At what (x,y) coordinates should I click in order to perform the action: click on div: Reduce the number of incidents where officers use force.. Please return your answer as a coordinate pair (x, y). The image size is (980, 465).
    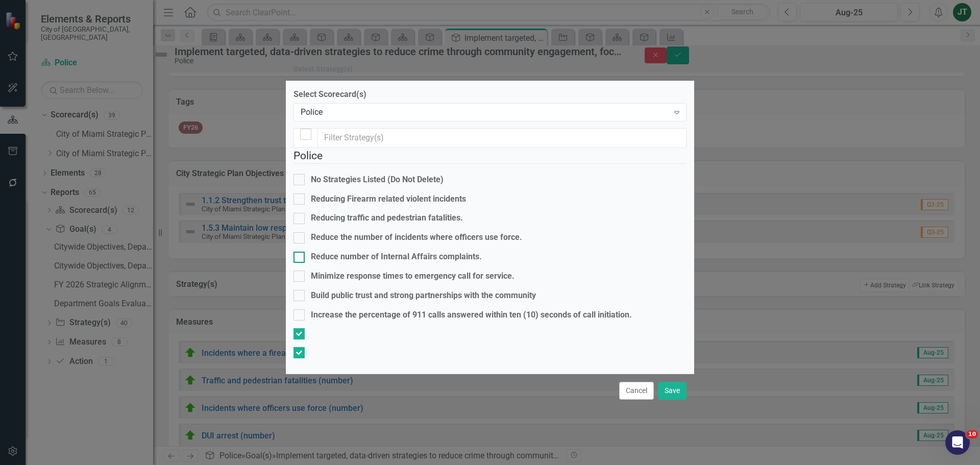
    Looking at the image, I should click on (417, 237).